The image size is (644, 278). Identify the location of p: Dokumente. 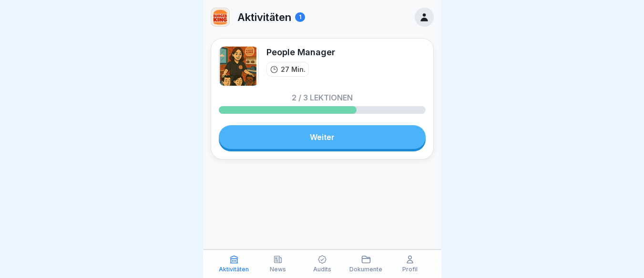
(366, 270).